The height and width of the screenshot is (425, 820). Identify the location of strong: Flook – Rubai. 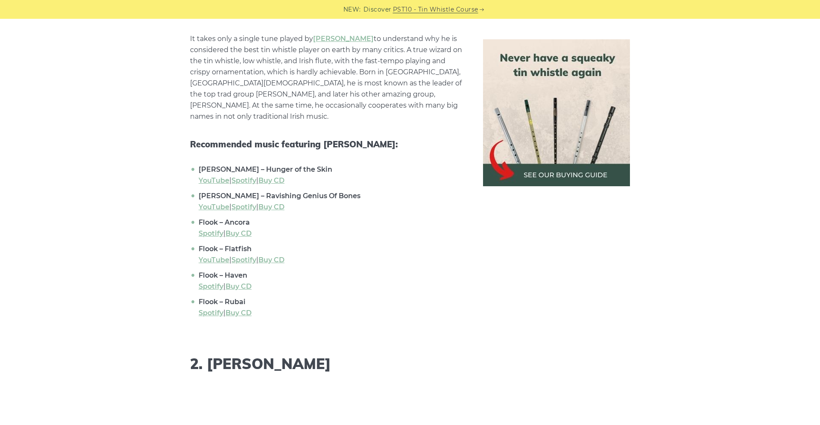
(222, 301).